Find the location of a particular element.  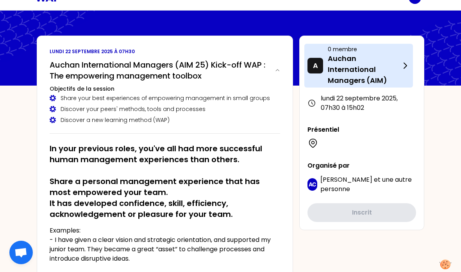

p: Auchan International Managers (AIM) is located at coordinates (364, 70).